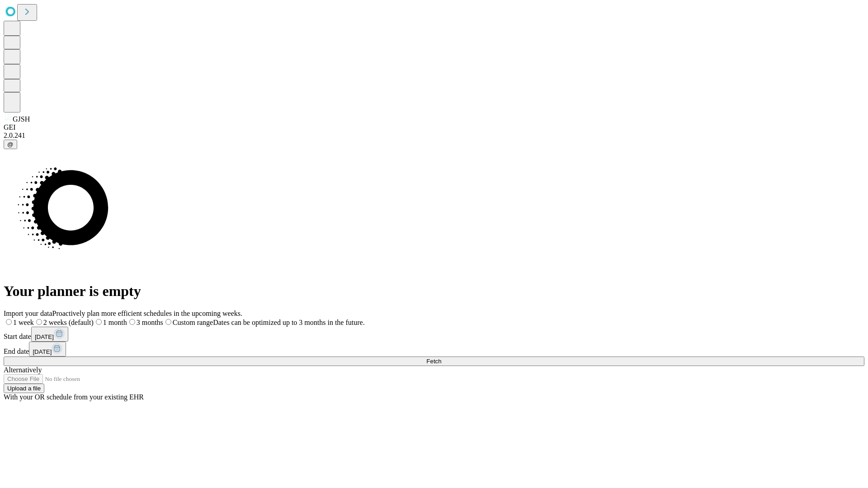 This screenshot has width=868, height=488. Describe the element at coordinates (168, 321) in the screenshot. I see `input: Custom rangeDates can be optimized up to 3 months in the future.` at that location.